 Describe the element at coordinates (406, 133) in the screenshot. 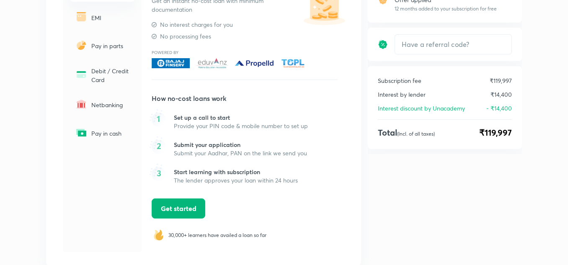

I see `h4: Total` at that location.